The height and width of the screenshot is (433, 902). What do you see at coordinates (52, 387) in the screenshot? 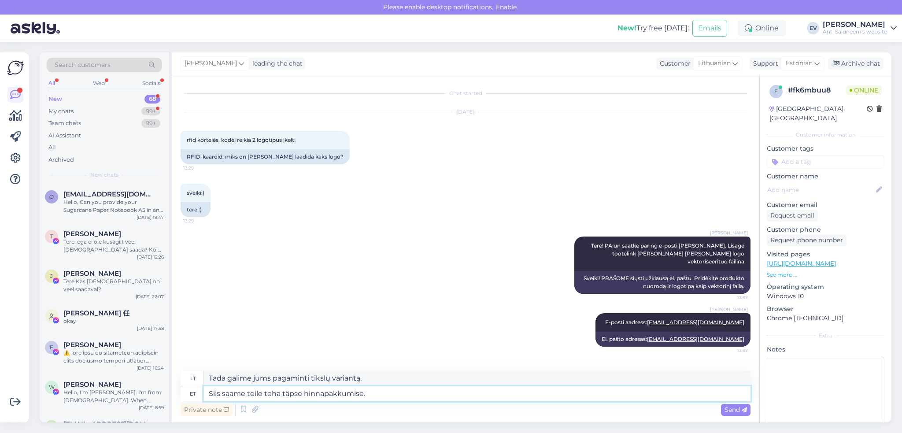
I see `span: W` at bounding box center [52, 387].